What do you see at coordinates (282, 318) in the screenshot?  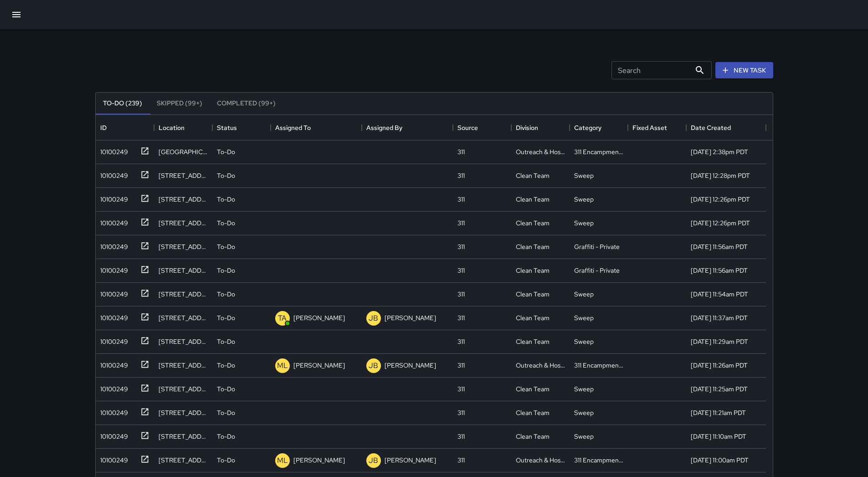 I see `p: TA` at bounding box center [282, 318].